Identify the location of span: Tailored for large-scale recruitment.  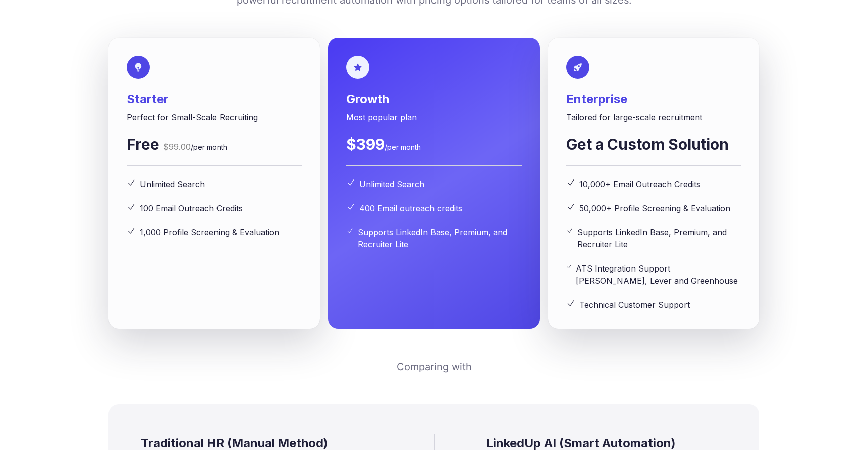
(653, 117).